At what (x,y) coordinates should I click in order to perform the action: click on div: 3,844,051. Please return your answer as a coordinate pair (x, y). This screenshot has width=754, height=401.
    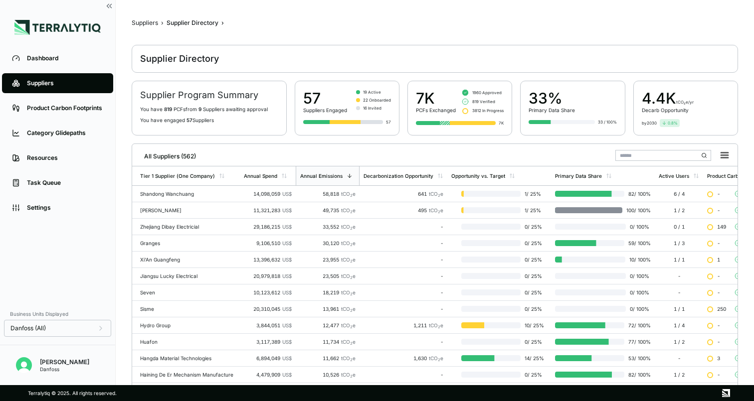
    Looking at the image, I should click on (268, 326).